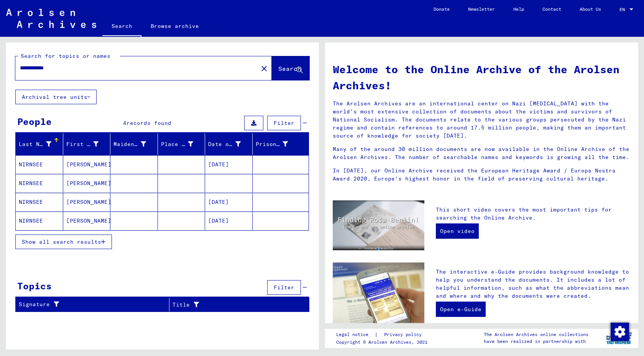  I want to click on mat-label: Search for topics or names, so click(66, 56).